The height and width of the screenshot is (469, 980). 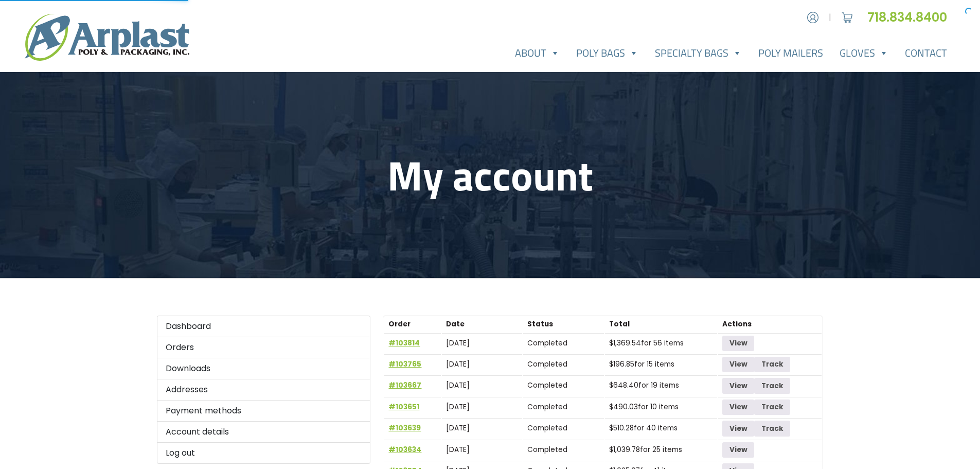 I want to click on a: About, so click(x=537, y=53).